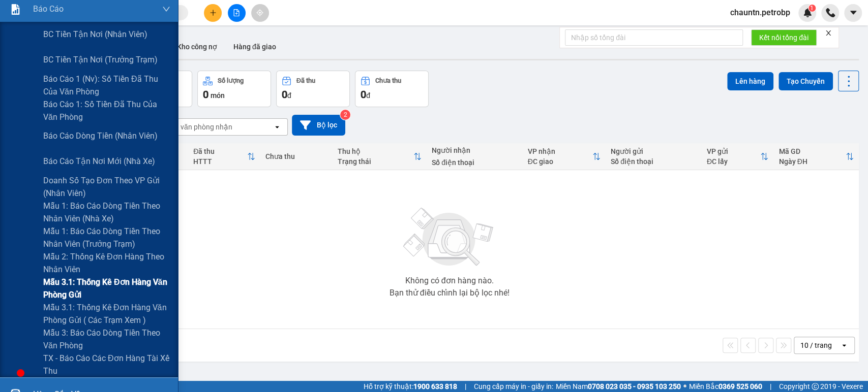 Image resolution: width=868 pixels, height=392 pixels. I want to click on div: ĐC lấy, so click(734, 162).